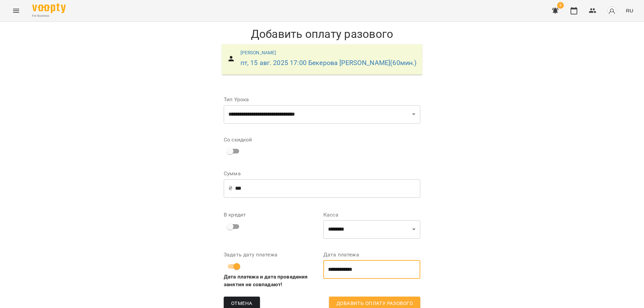  What do you see at coordinates (272, 255) in the screenshot?
I see `label: Задать дату платежа` at bounding box center [272, 255].